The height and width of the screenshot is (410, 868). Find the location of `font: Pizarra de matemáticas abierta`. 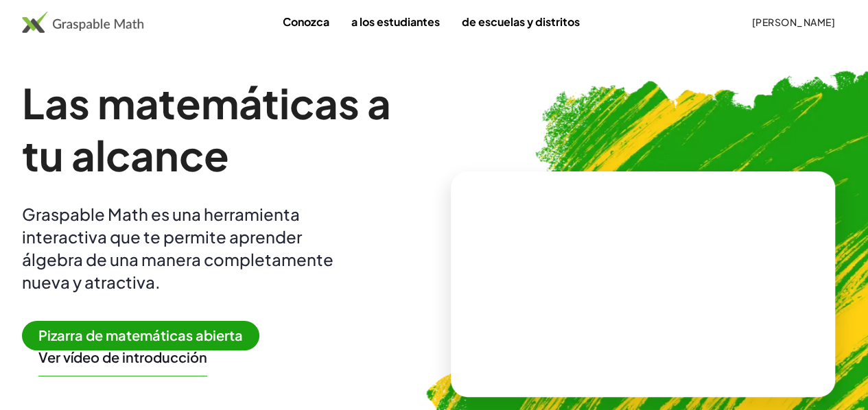

font: Pizarra de matemáticas abierta is located at coordinates (141, 335).